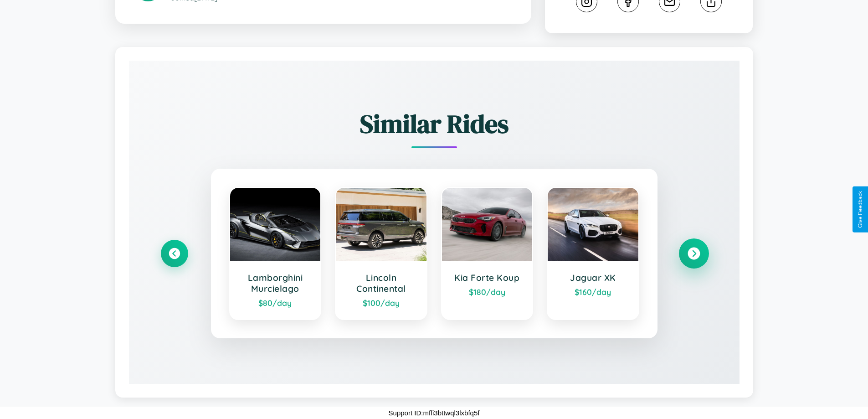  I want to click on h3: Jaguar XK, so click(593, 278).